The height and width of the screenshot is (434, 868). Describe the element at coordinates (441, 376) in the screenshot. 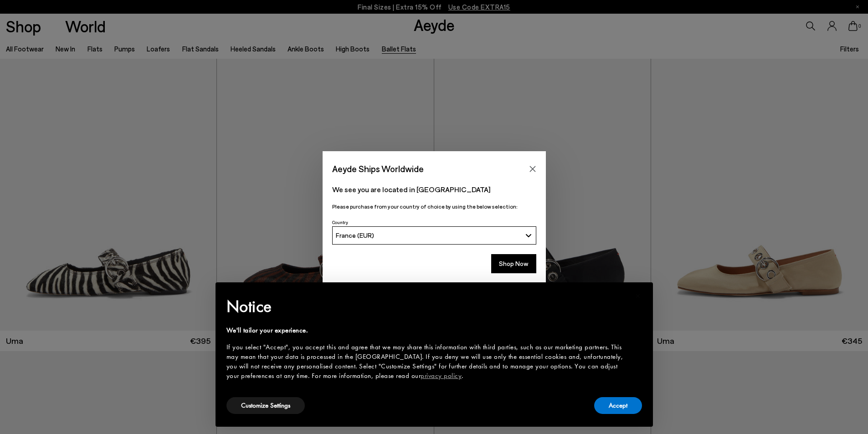

I see `a: privacy policy` at that location.